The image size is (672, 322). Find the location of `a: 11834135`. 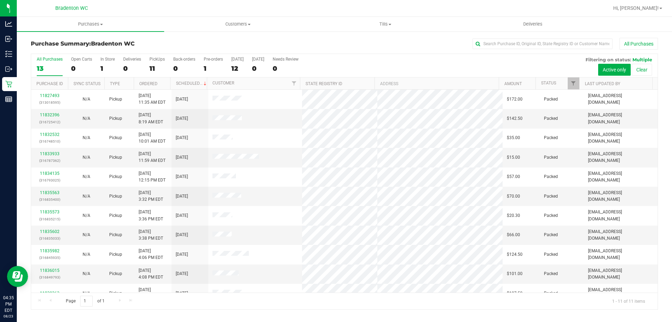

a: 11834135 is located at coordinates (50, 173).